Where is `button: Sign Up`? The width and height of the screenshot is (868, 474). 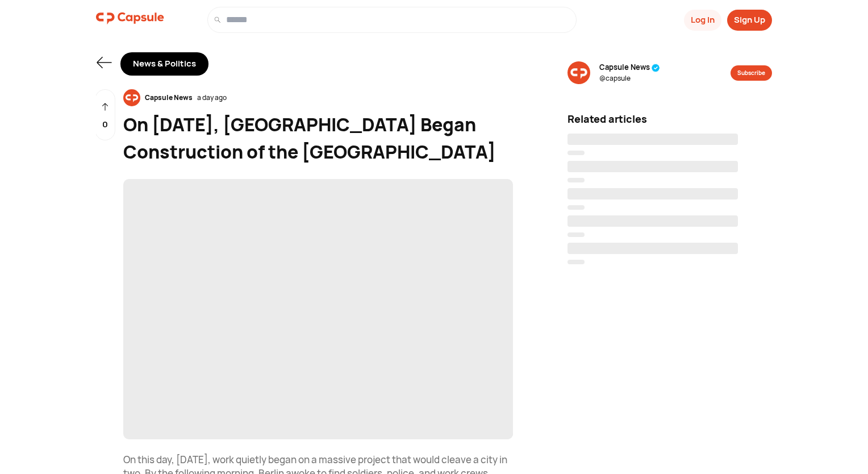 button: Sign Up is located at coordinates (750, 20).